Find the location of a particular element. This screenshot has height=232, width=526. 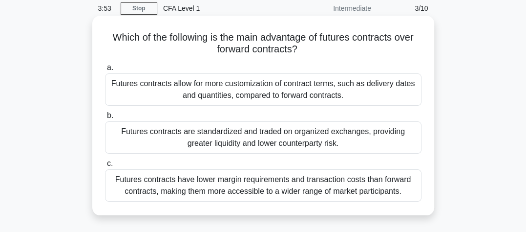

span: b. is located at coordinates (110, 115).